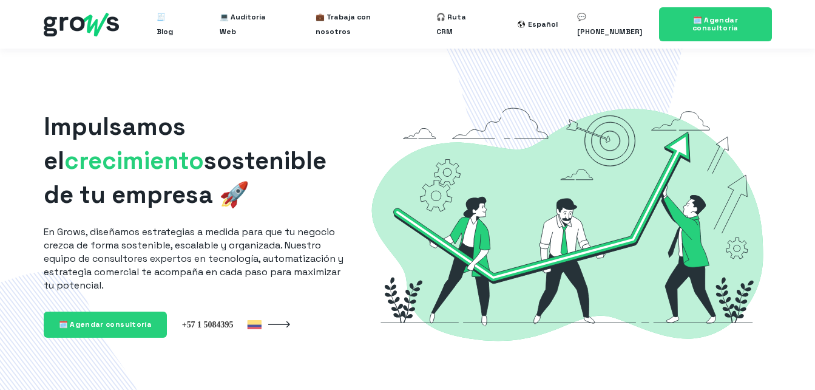  I want to click on img: Grows-Growth-Marketing-Hacking-Hubspot, so click(568, 223).